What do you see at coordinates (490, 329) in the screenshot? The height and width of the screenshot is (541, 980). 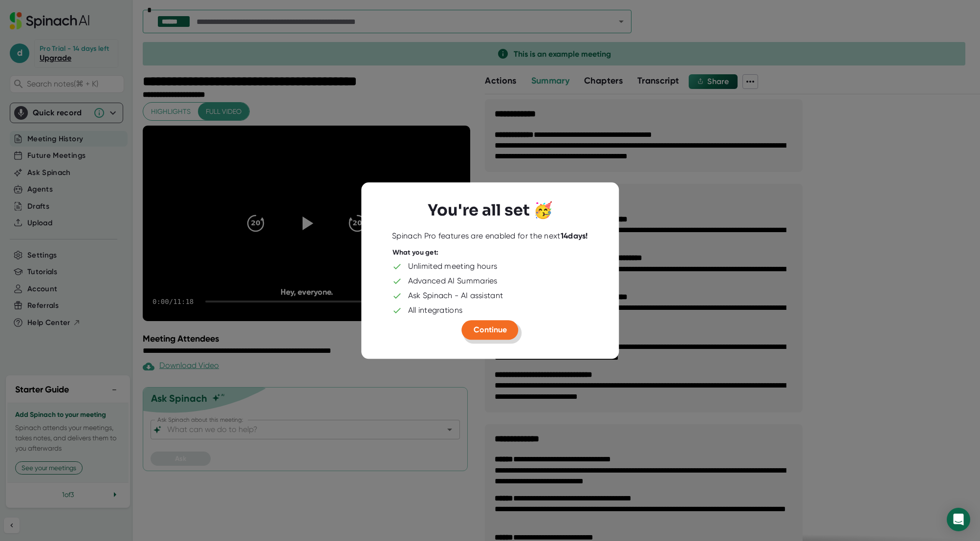 I see `span: Continue` at bounding box center [490, 329].